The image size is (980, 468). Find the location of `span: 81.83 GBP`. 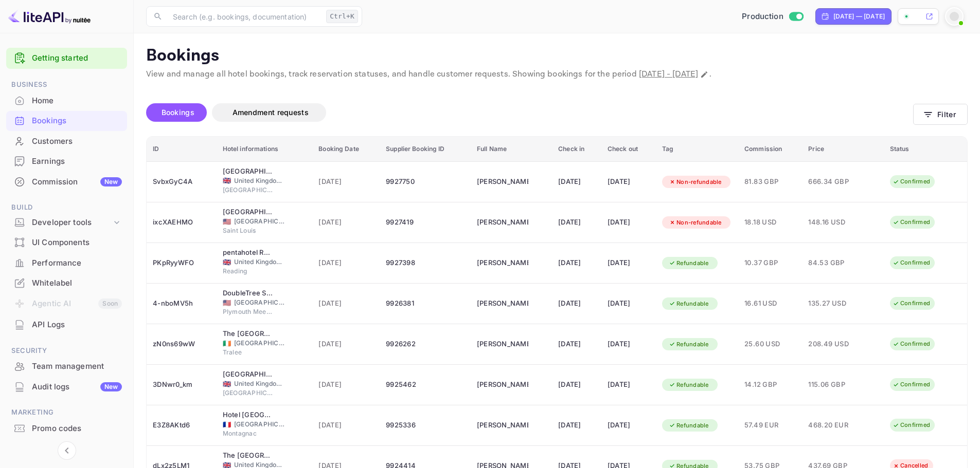

span: 81.83 GBP is located at coordinates (770, 182).